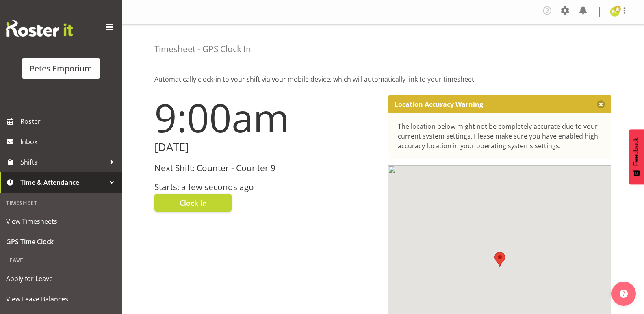  What do you see at coordinates (624, 294) in the screenshot?
I see `img: help-xxl-2.png` at bounding box center [624, 294].